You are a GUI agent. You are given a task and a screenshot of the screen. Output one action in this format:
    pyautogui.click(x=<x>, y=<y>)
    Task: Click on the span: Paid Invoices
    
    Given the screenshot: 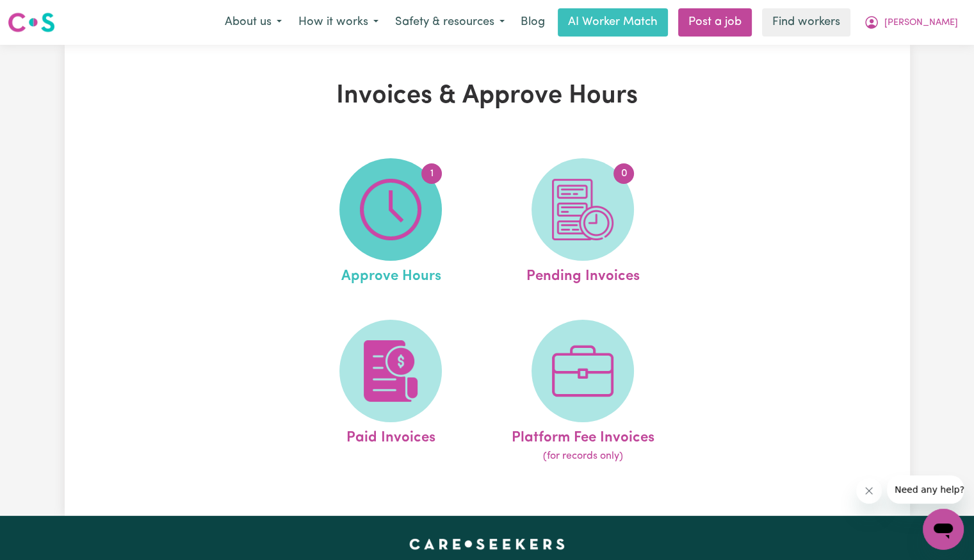 What is the action you would take?
    pyautogui.click(x=391, y=436)
    